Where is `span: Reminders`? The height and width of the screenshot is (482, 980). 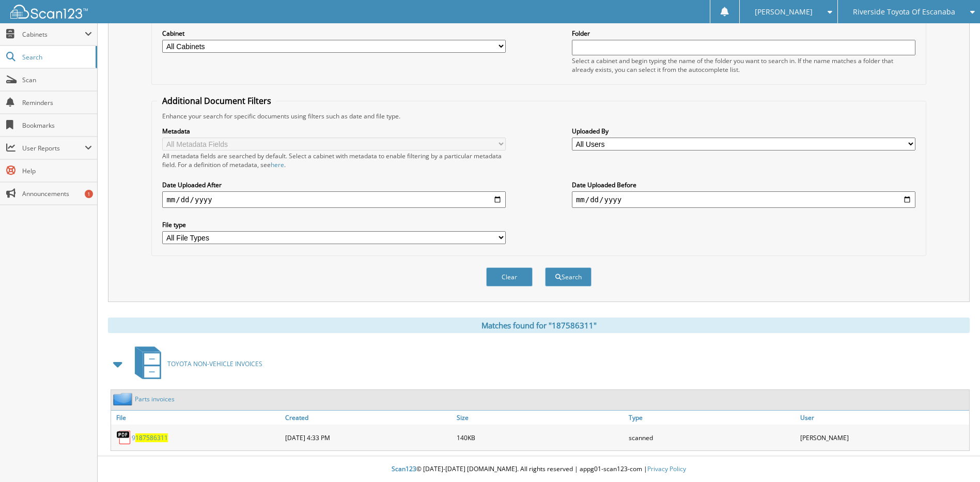
span: Reminders is located at coordinates (57, 102).